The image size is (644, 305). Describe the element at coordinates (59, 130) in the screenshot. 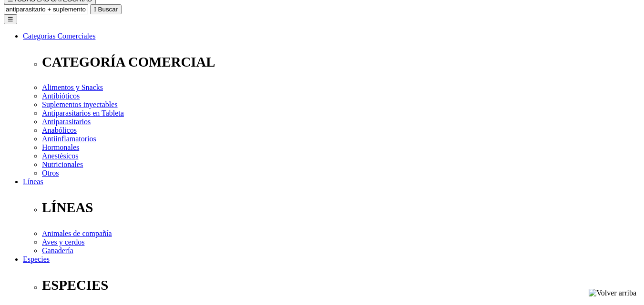

I see `span: Anabólicos` at that location.